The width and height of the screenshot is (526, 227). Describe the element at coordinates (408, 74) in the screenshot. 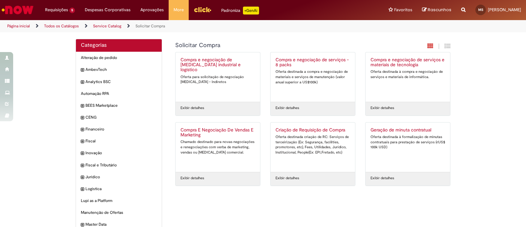

I see `div: Oferta destinada à compra e negociação de serviços e materiais de informática.` at that location.